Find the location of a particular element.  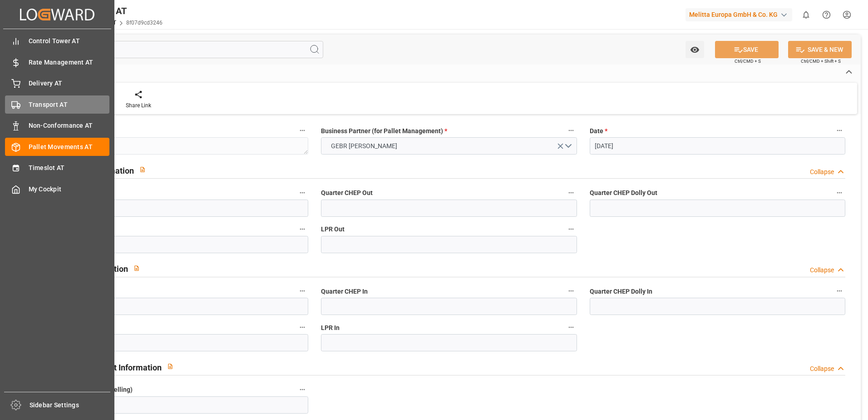

span: Quarter CHEP Dolly In is located at coordinates (621, 291).